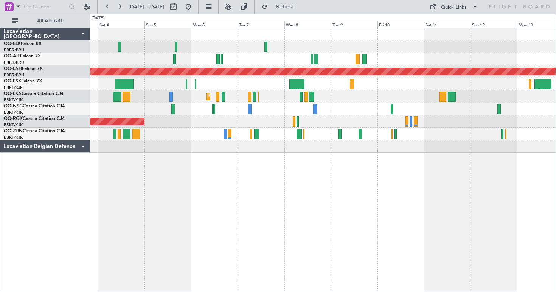  I want to click on span: OO-NSG, so click(13, 106).